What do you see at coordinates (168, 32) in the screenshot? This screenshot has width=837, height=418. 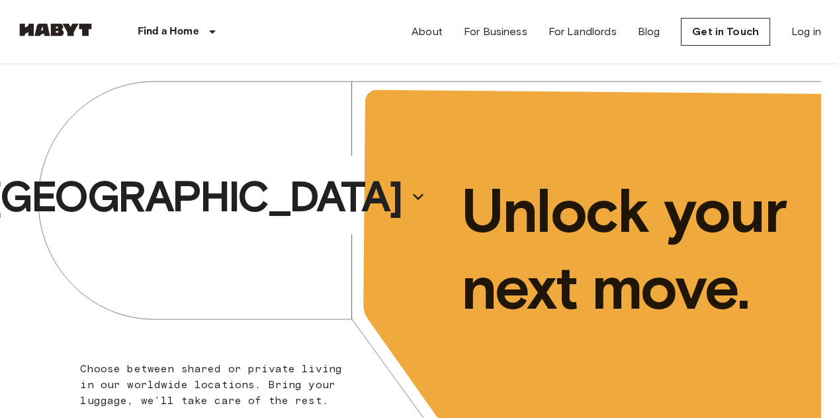 I see `p: Find a Home` at bounding box center [168, 32].